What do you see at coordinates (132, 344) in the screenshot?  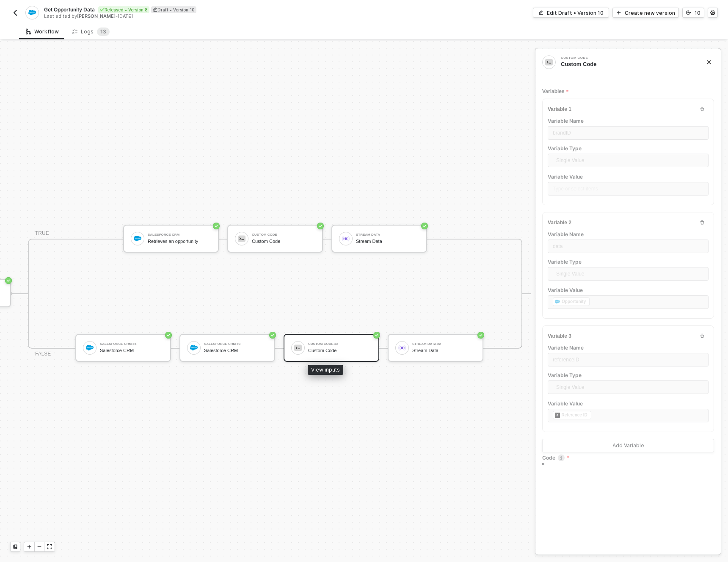 I see `div: Salesforce CRM #4` at bounding box center [132, 344].